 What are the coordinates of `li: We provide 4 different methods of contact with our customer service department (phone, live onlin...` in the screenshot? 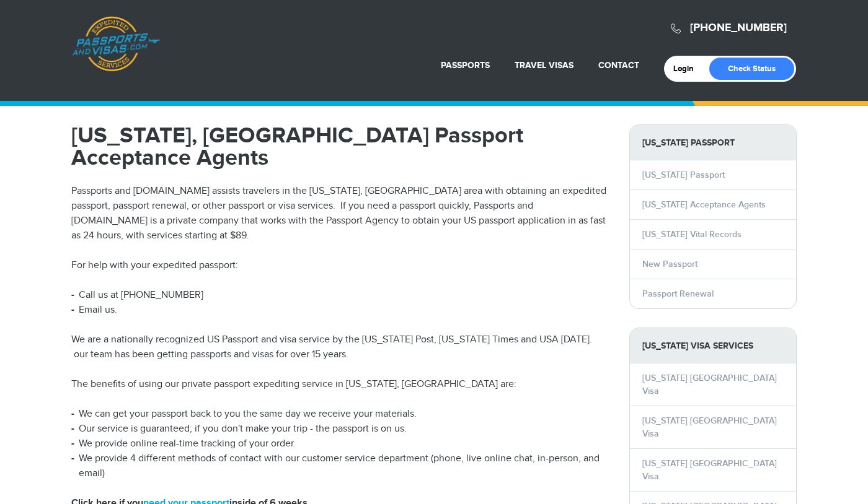 It's located at (341, 466).